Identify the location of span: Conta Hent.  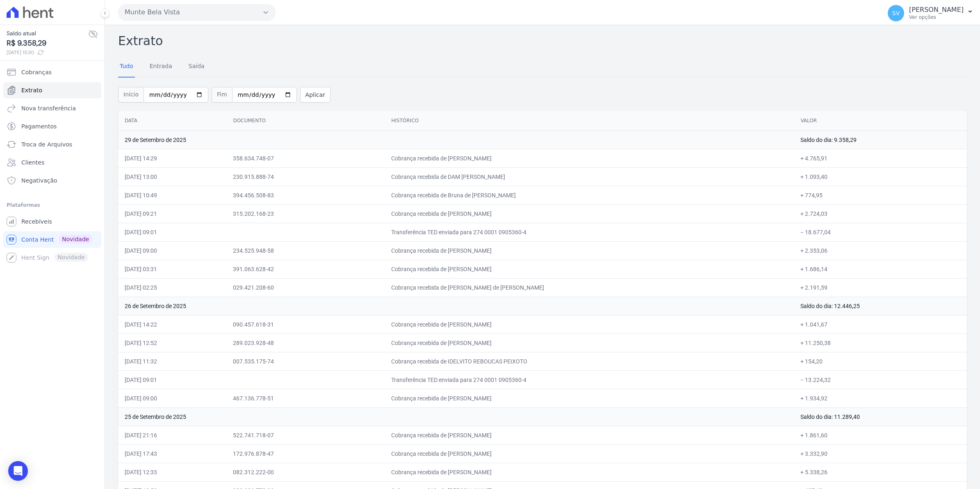
(37, 240).